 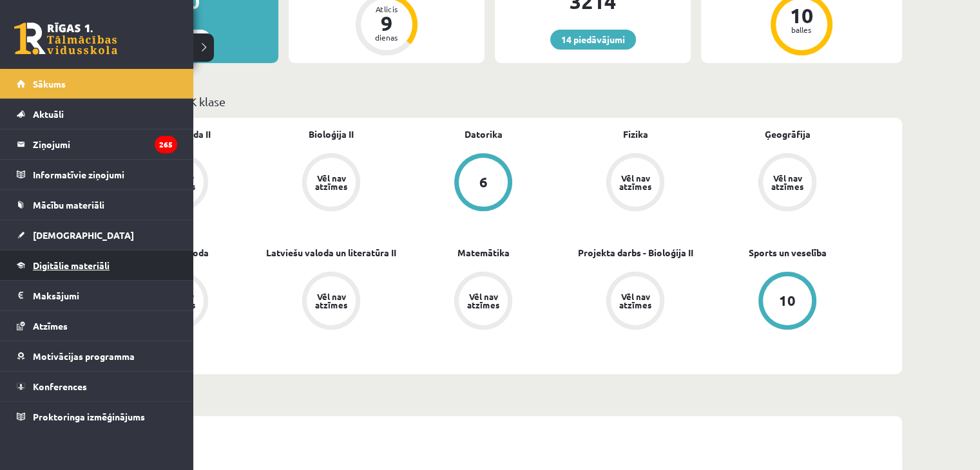 What do you see at coordinates (635, 134) in the screenshot?
I see `a: Fizika` at bounding box center [635, 134].